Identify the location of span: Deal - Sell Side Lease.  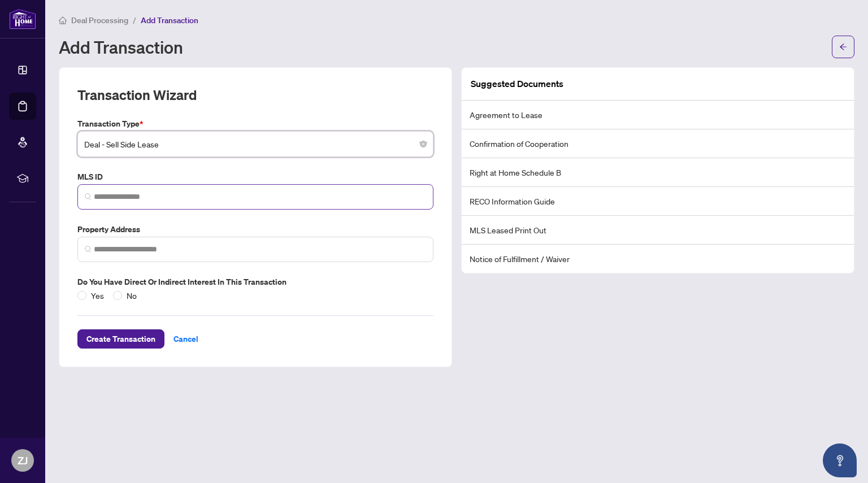
(256, 144).